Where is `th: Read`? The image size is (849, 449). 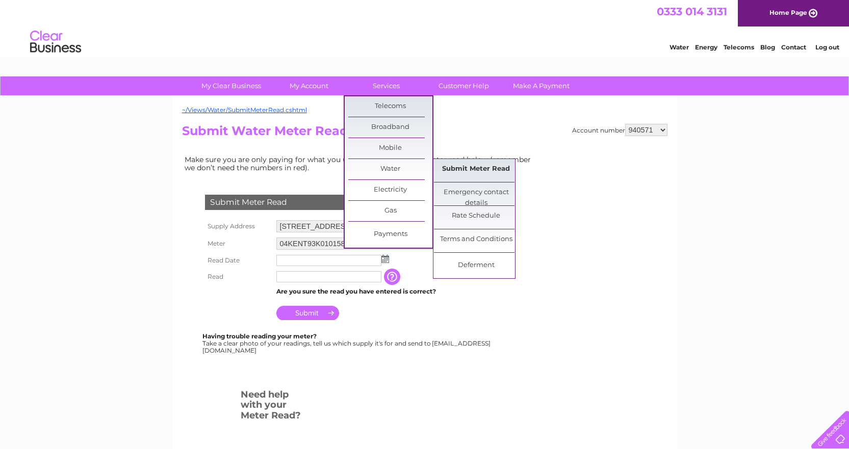
th: Read is located at coordinates (238, 277).